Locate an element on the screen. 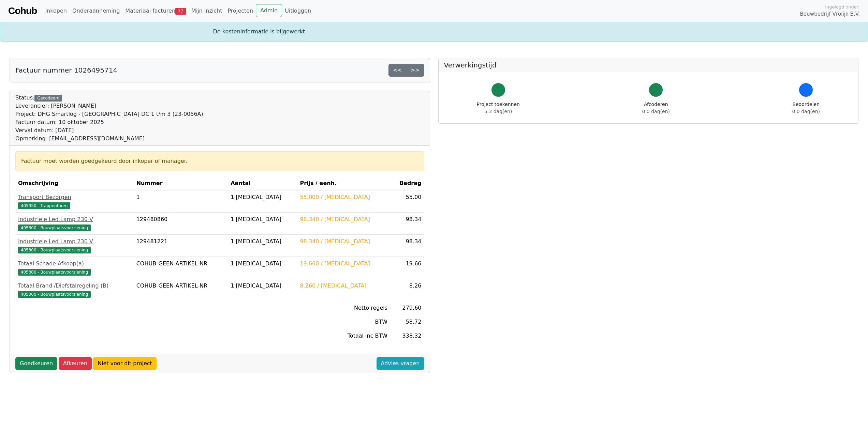  th: Bedrag is located at coordinates (407, 183).